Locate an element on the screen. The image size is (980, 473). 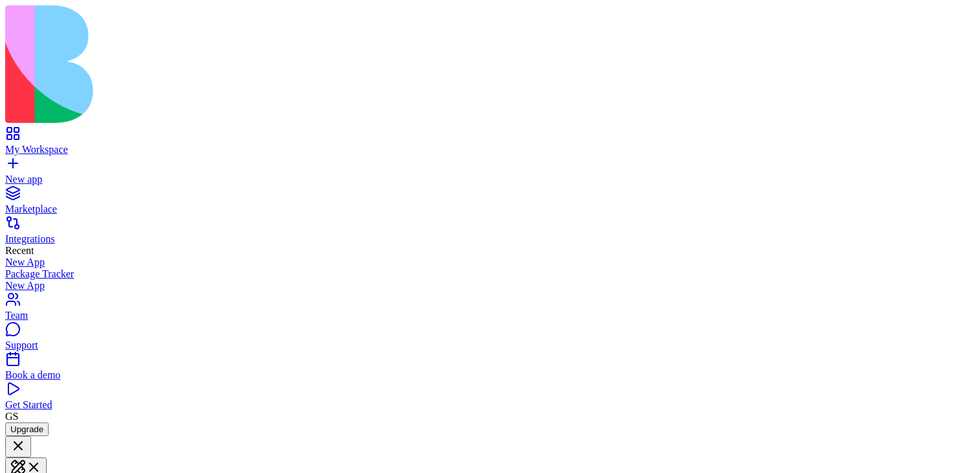
div: Team is located at coordinates (490, 316).